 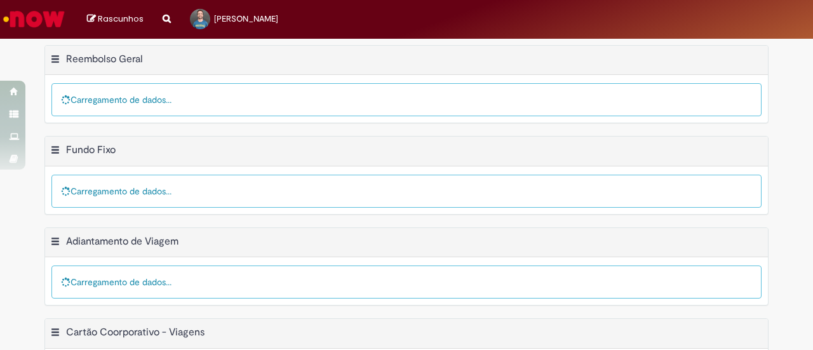 What do you see at coordinates (104, 59) in the screenshot?
I see `h2: Reembolso Geral` at bounding box center [104, 59].